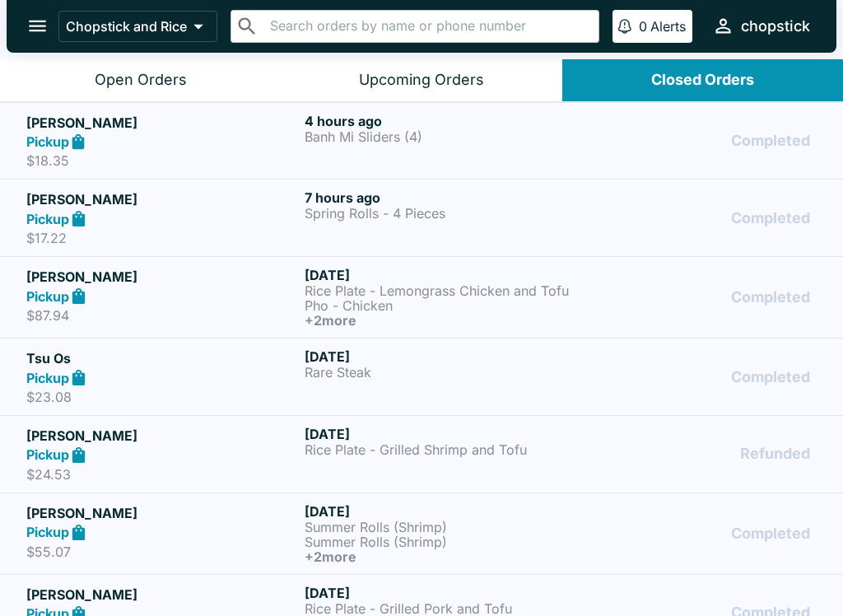  Describe the element at coordinates (428, 26) in the screenshot. I see `input: Search orders by name or phone number` at that location.